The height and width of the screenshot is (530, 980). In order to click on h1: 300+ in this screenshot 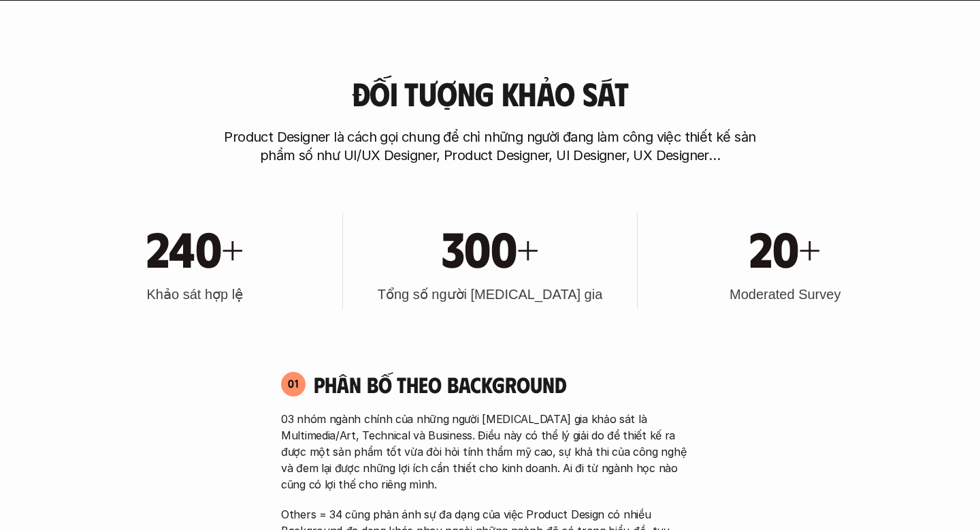, I will do `click(490, 247)`.